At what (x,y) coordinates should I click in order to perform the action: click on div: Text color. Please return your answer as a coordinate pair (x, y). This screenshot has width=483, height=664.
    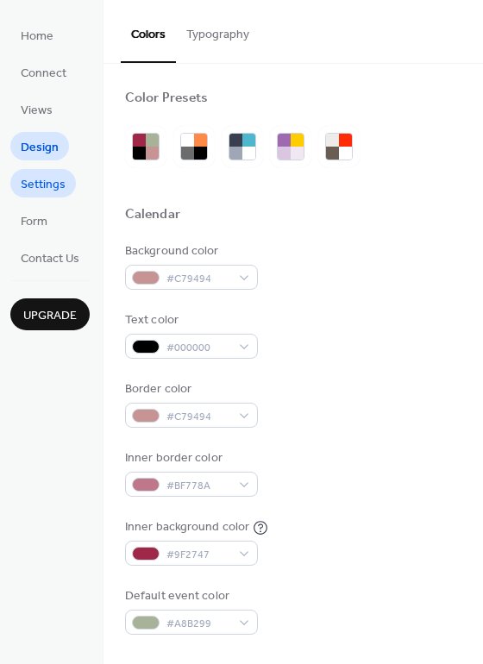
    Looking at the image, I should click on (190, 320).